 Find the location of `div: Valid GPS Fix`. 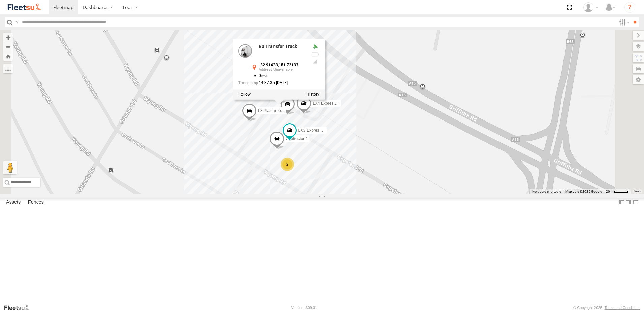

div: Valid GPS Fix is located at coordinates (315, 47).